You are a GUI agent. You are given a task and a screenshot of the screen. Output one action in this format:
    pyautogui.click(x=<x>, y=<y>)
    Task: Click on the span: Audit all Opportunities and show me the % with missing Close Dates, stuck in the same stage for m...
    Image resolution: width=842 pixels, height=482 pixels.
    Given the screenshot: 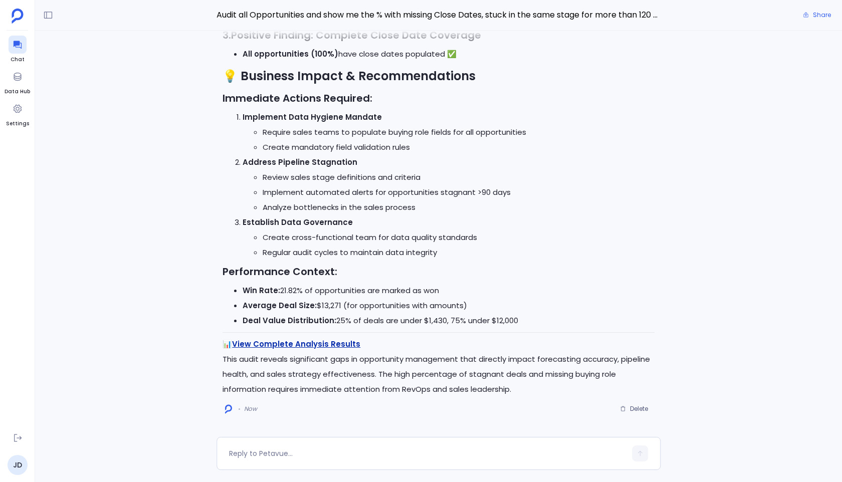 What is the action you would take?
    pyautogui.click(x=438, y=15)
    